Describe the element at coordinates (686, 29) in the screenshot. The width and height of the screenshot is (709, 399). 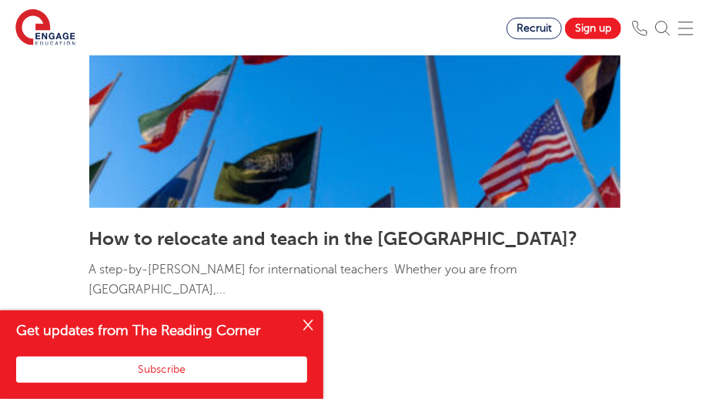
I see `img: Mobile Menu` at that location.